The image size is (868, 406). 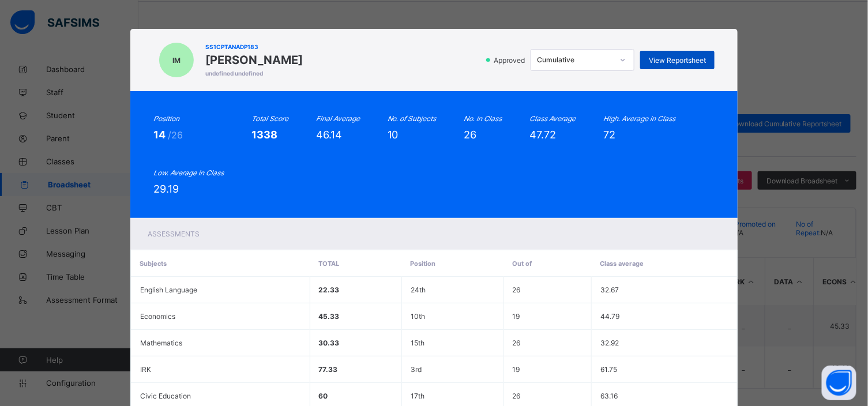 I want to click on span: Economics, so click(x=158, y=316).